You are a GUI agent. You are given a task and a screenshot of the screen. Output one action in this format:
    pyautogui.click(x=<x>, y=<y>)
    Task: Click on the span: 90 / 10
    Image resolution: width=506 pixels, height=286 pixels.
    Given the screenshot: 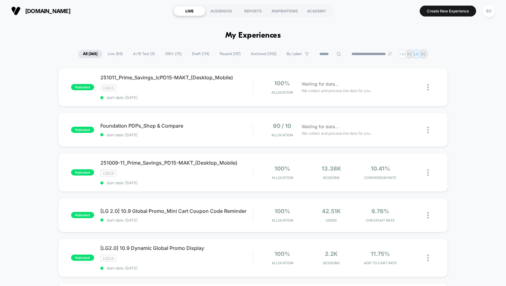 What is the action you would take?
    pyautogui.click(x=282, y=126)
    